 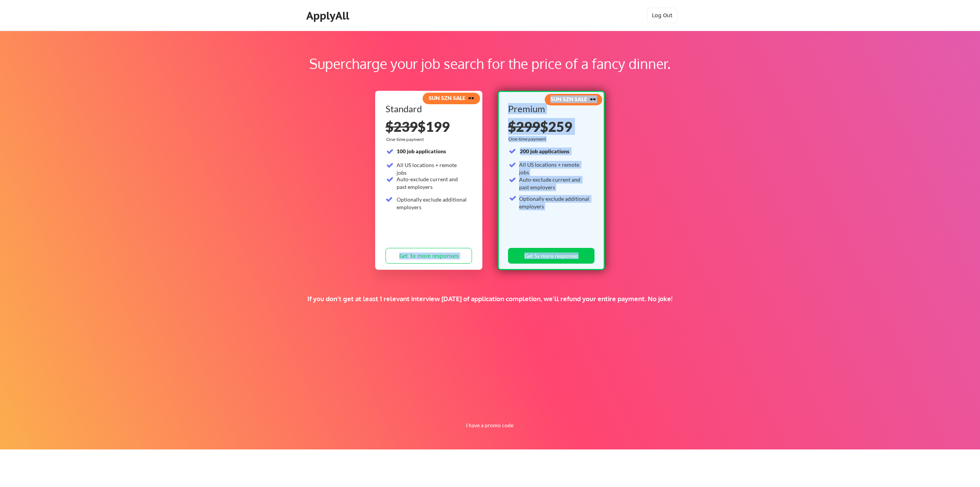 I want to click on strong: 200 job applications, so click(x=544, y=151).